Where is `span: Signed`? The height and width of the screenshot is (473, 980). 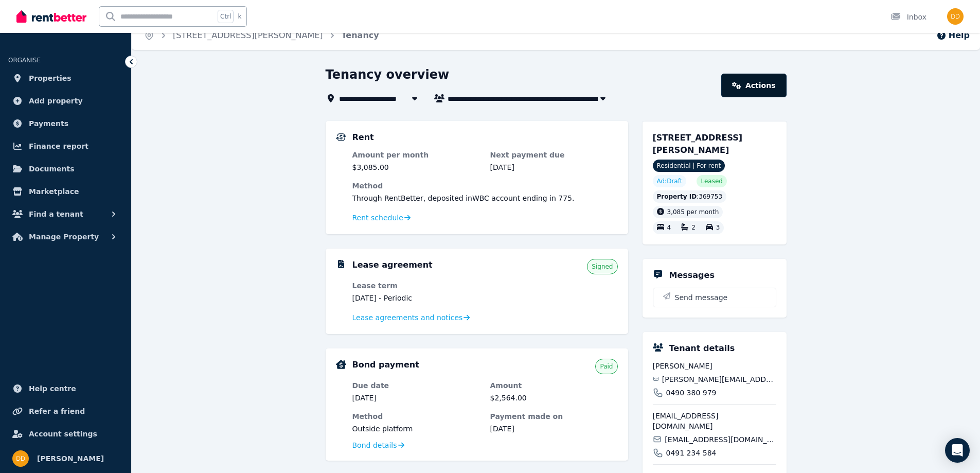
span: Signed is located at coordinates (602, 267).